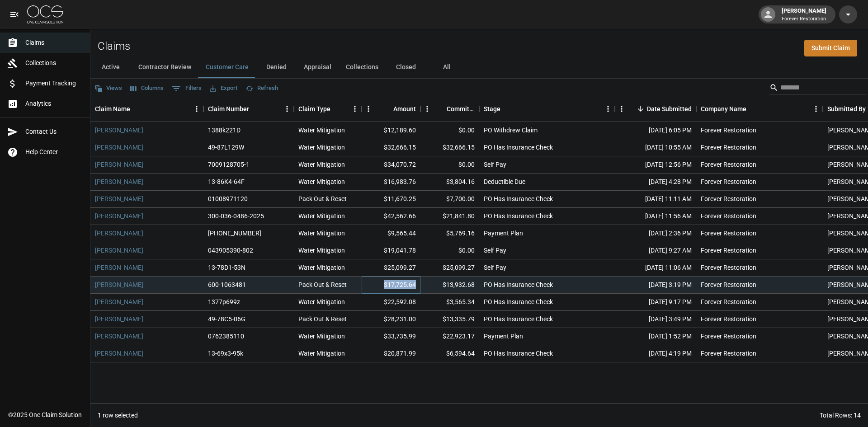 The image size is (868, 427). I want to click on a: Submit Claim, so click(831, 48).